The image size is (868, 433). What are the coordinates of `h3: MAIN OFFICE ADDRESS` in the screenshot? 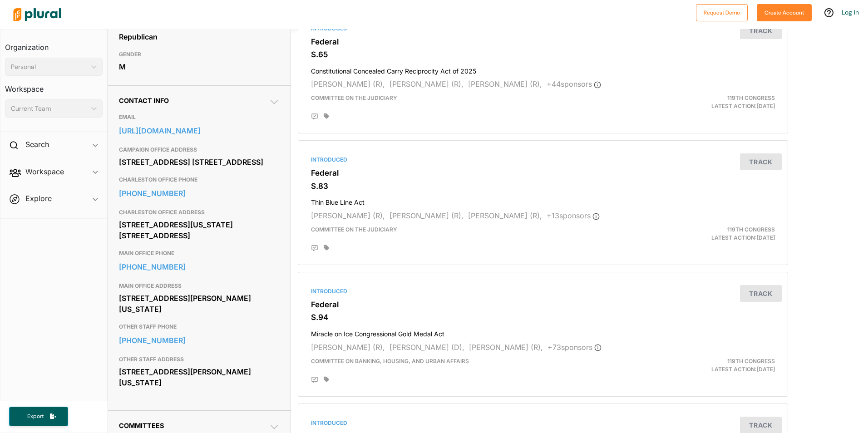 It's located at (199, 286).